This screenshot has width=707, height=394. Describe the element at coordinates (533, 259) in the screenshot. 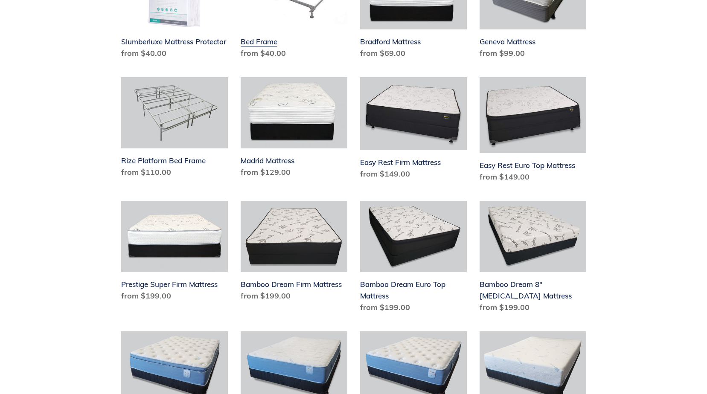

I see `a: Bamboo Dream 8" Memory Foam Mattress` at that location.